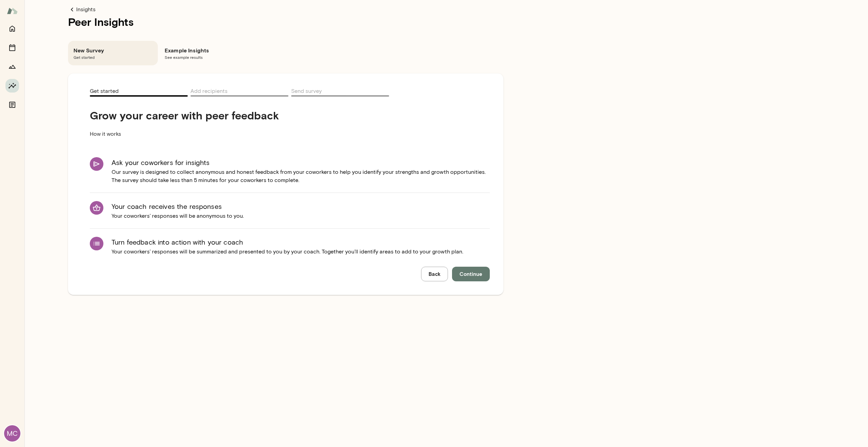 The image size is (868, 447). Describe the element at coordinates (12, 105) in the screenshot. I see `button: Documents` at that location.